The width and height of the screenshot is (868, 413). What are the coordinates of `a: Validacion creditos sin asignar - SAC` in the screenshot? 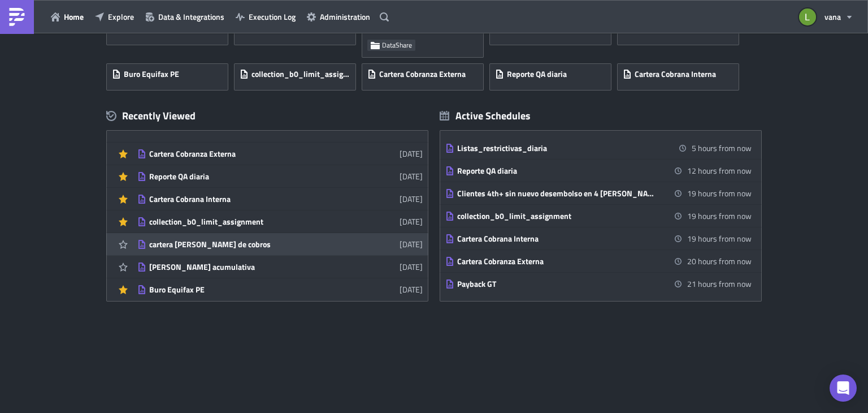 It's located at (298, 35).